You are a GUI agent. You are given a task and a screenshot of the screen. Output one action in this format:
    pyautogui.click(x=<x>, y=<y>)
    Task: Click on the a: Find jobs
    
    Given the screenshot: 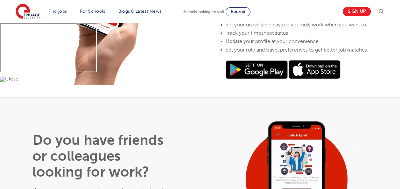 What is the action you would take?
    pyautogui.click(x=58, y=11)
    